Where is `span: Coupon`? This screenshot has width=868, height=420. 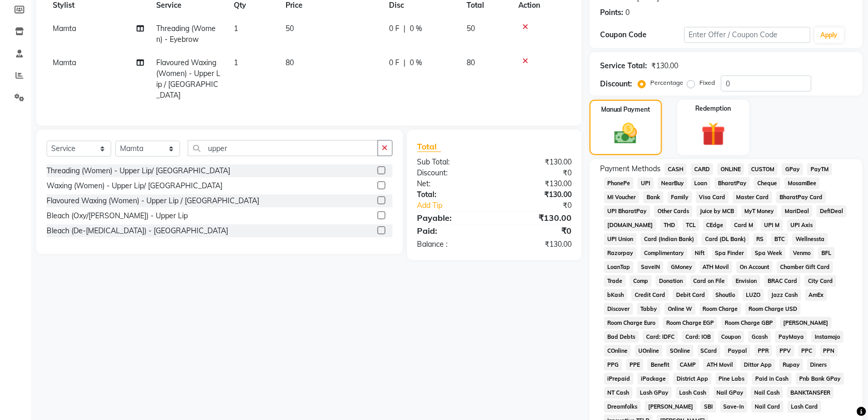
span: Coupon is located at coordinates (731, 337).